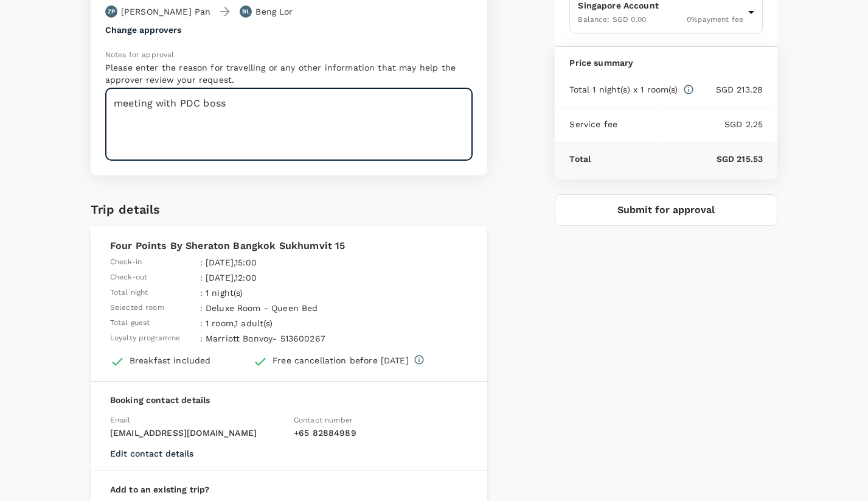 The height and width of the screenshot is (501, 868). Describe the element at coordinates (137, 308) in the screenshot. I see `span: Selected room` at that location.